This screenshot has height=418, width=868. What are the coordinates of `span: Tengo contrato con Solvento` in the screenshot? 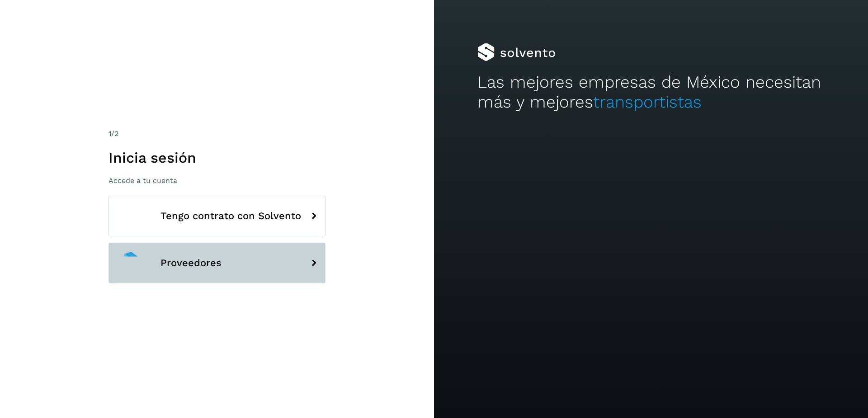 It's located at (231, 217).